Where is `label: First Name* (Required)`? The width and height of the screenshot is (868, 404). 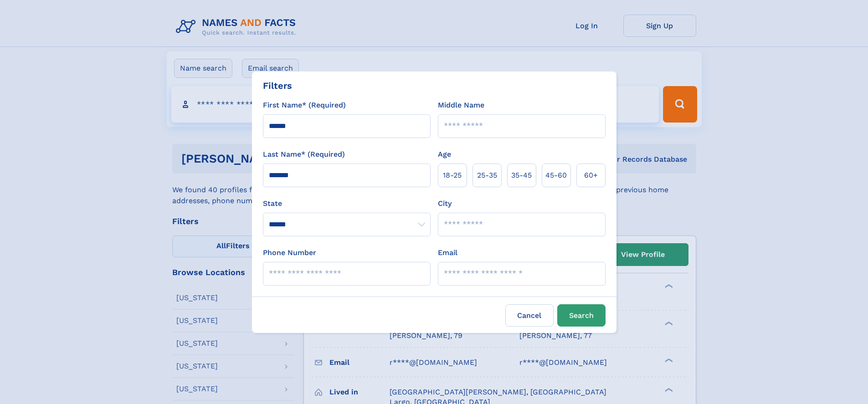 label: First Name* (Required) is located at coordinates (305, 105).